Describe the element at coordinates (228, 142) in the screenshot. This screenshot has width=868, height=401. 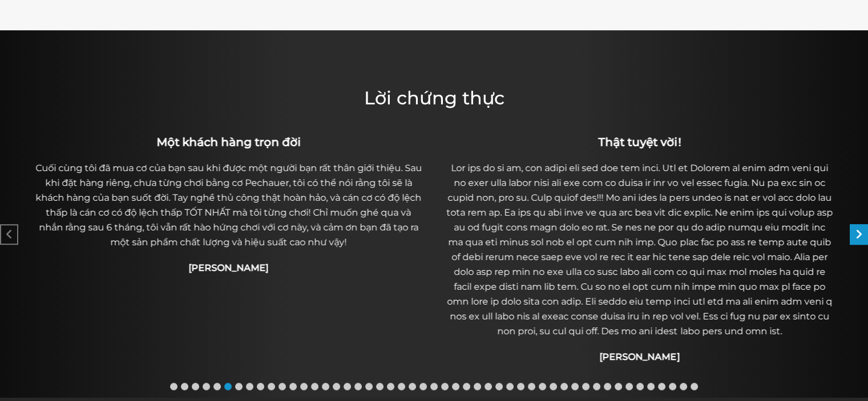
I see `font: Một khách hàng trọn đời` at that location.